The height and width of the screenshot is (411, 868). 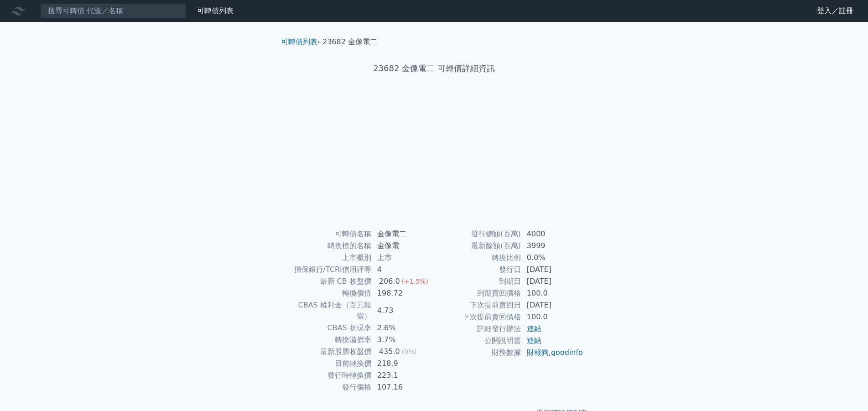 I want to click on a: goodinfo, so click(x=567, y=352).